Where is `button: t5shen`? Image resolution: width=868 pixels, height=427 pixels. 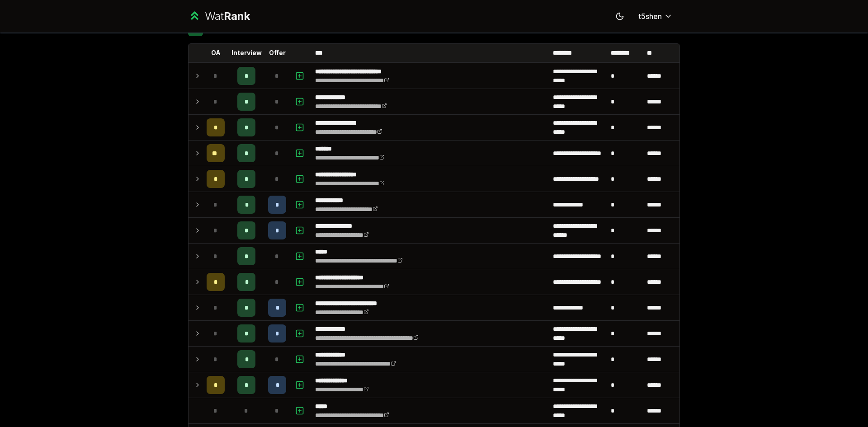 button: t5shen is located at coordinates (656, 16).